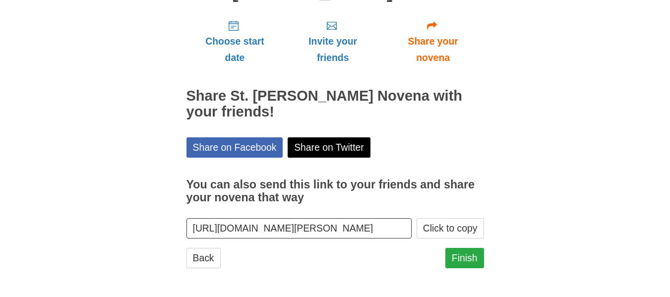 This screenshot has height=297, width=670. Describe the element at coordinates (464, 258) in the screenshot. I see `a: Finish` at that location.